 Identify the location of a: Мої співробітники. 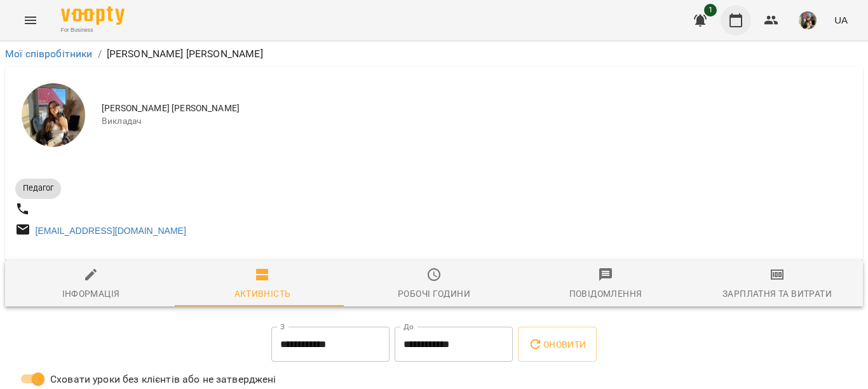
(49, 54).